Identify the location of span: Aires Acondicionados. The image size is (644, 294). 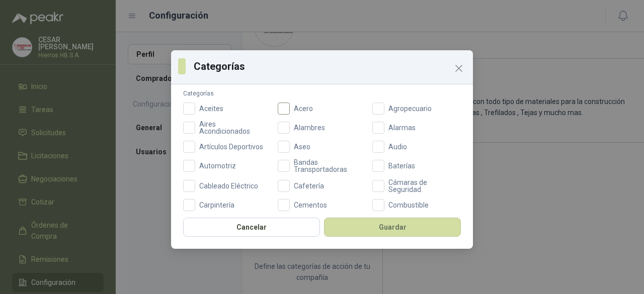
(234, 128).